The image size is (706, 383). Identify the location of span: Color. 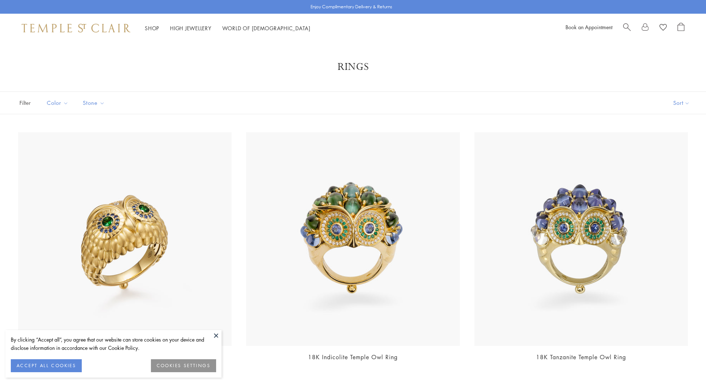
(58, 103).